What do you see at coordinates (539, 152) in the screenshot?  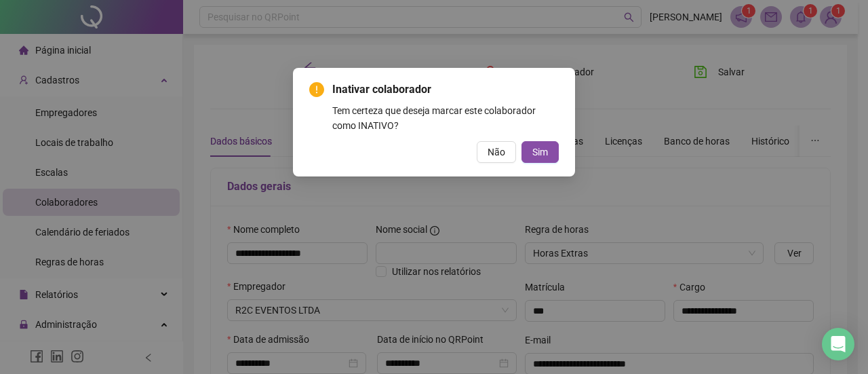 I see `span: Sim` at bounding box center [539, 152].